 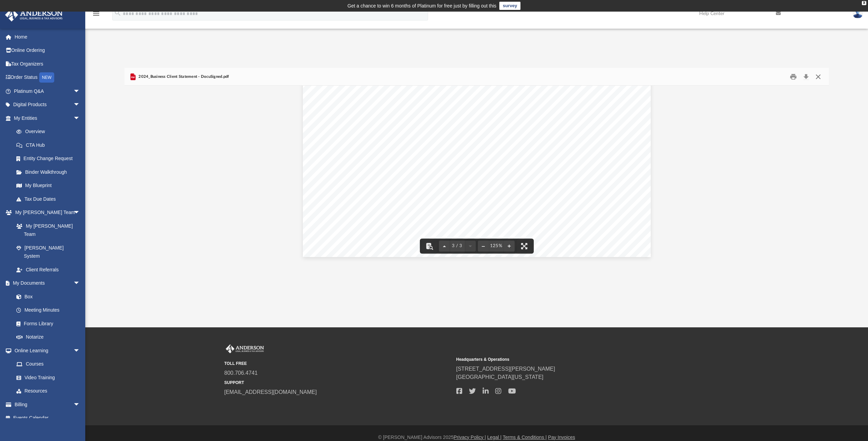 What do you see at coordinates (509, 246) in the screenshot?
I see `button: Zoom in` at bounding box center [509, 246].